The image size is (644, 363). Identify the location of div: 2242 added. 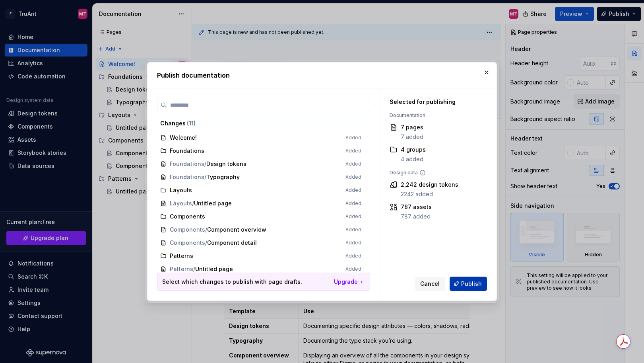
(429, 195).